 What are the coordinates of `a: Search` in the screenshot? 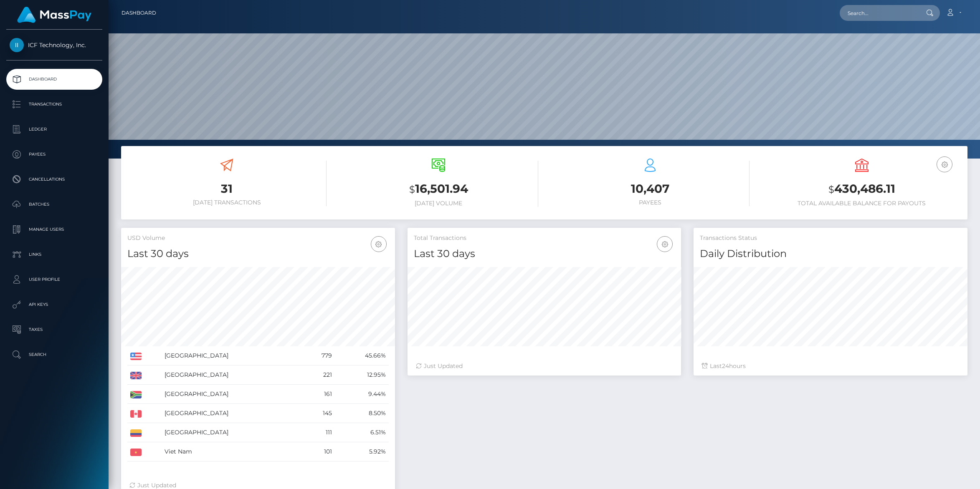 It's located at (55, 355).